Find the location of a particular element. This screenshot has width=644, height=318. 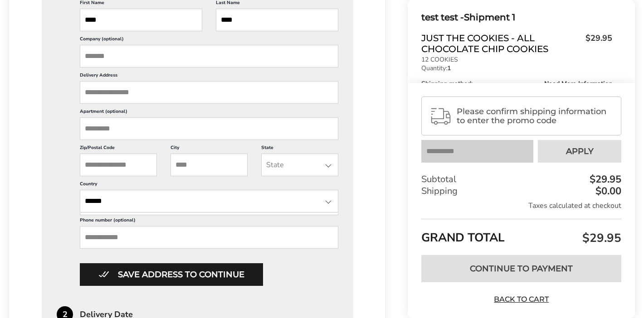

label: Country is located at coordinates (209, 185).